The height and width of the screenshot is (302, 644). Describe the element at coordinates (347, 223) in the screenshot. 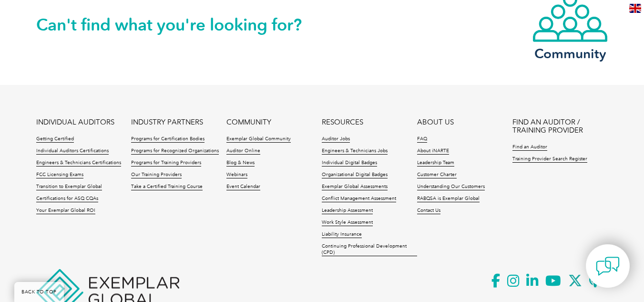

I see `a: Work Style Assessment` at that location.